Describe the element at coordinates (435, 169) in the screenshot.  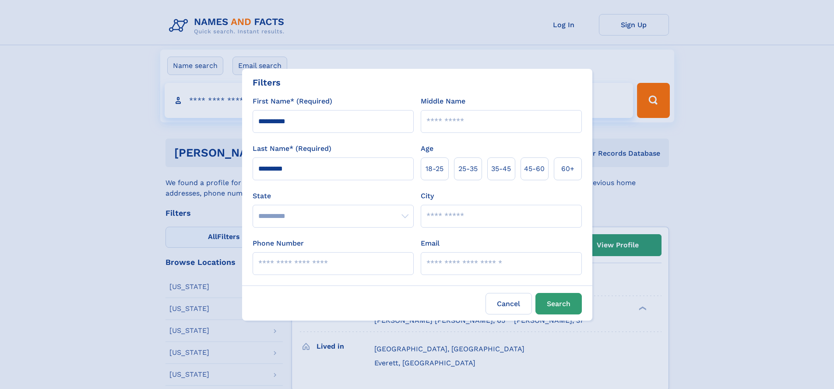
I see `span: 18‑25` at that location.